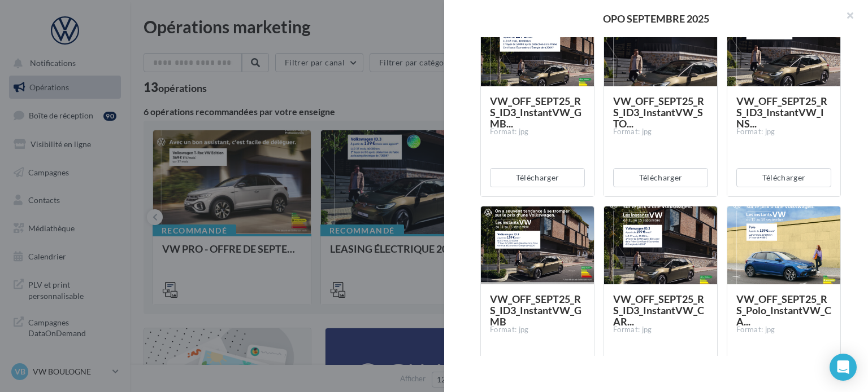 Image resolution: width=868 pixels, height=392 pixels. What do you see at coordinates (536, 310) in the screenshot?
I see `span: VW_OFF_SEPT25_RS_ID3_InstantVW_GMB` at bounding box center [536, 310].